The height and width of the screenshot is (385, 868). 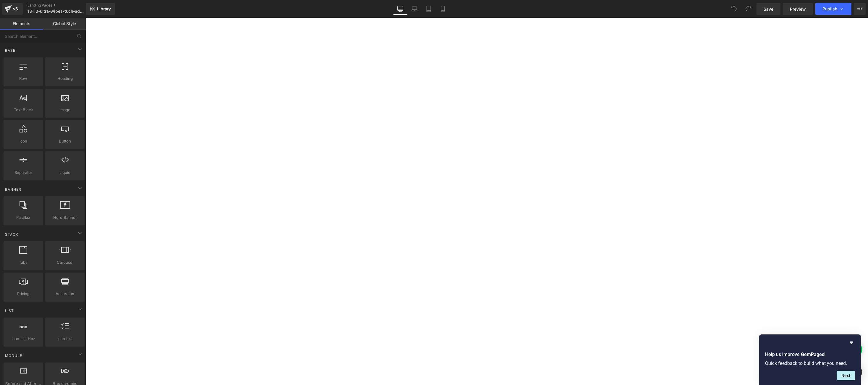 What do you see at coordinates (12, 9) in the screenshot?
I see `a: v6` at bounding box center [12, 9].